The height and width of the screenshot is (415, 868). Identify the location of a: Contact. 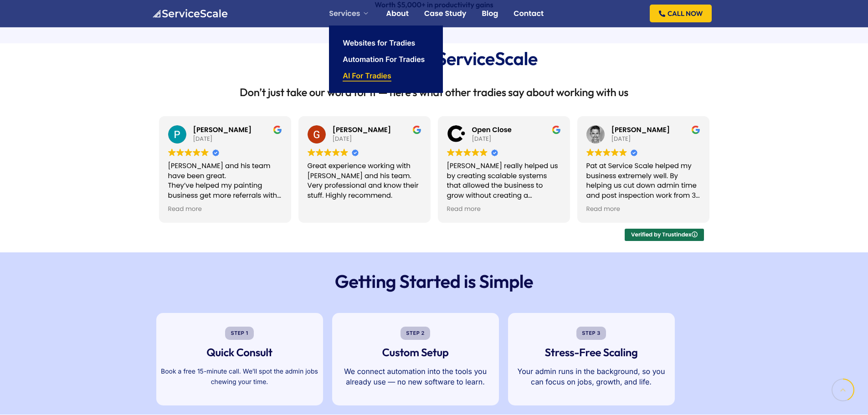
(529, 14).